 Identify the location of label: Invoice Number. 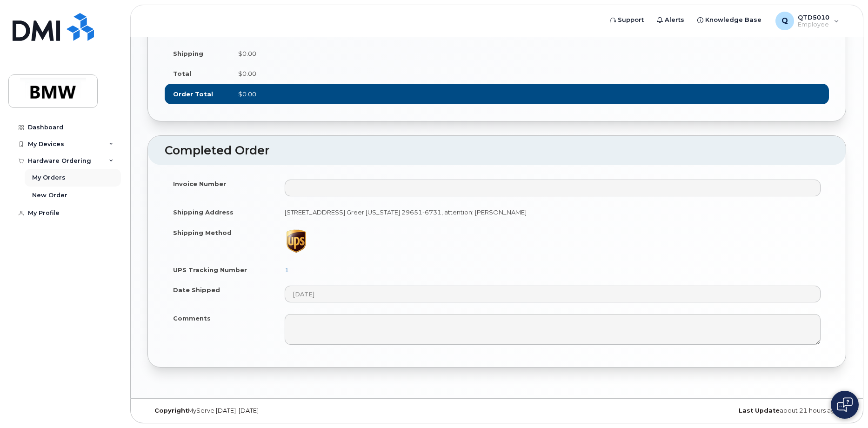
(199, 184).